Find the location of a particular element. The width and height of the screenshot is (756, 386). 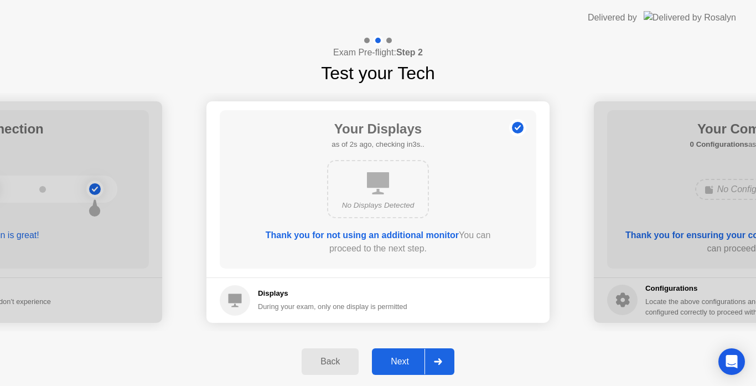

div: Open Intercom Messenger is located at coordinates (732, 362).